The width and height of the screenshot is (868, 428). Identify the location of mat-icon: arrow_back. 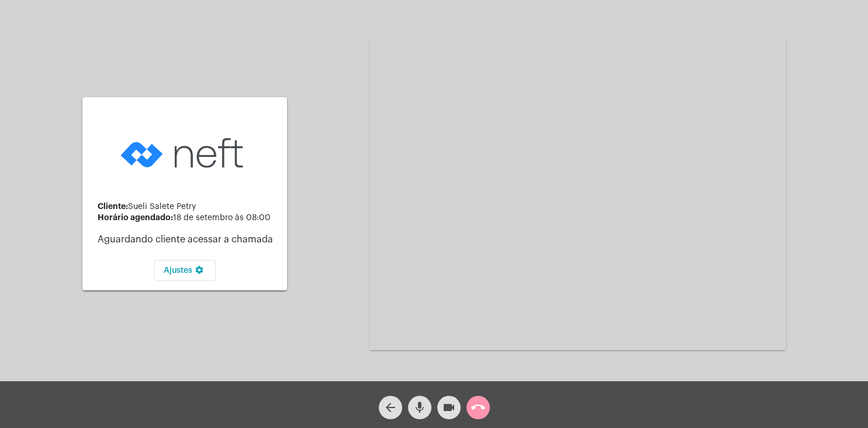
(390, 407).